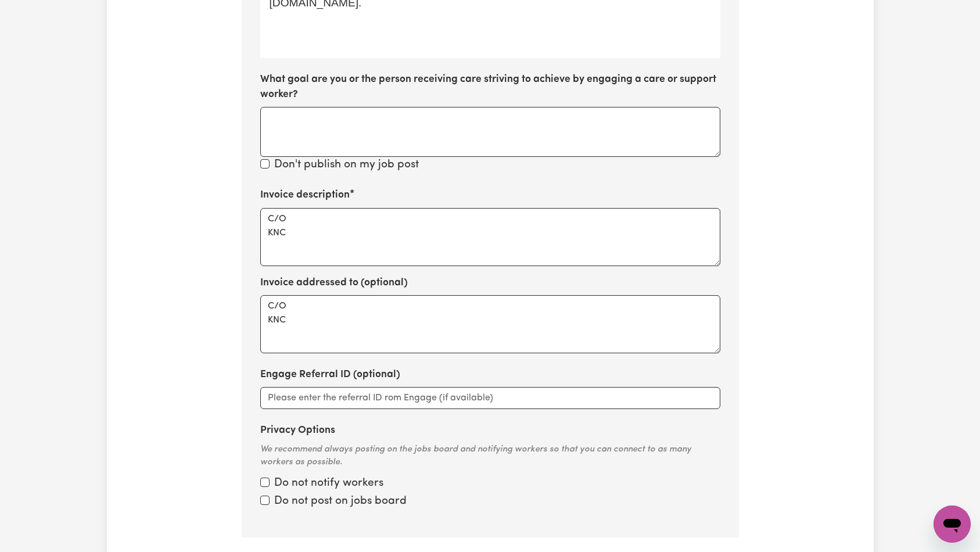  What do you see at coordinates (305, 195) in the screenshot?
I see `label: Invoice description` at bounding box center [305, 195].